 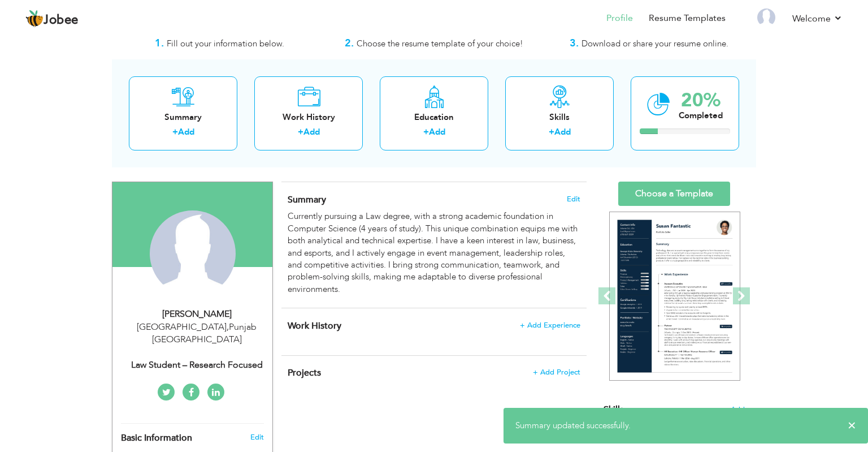 I want to click on span: + Add Experience, so click(x=550, y=325).